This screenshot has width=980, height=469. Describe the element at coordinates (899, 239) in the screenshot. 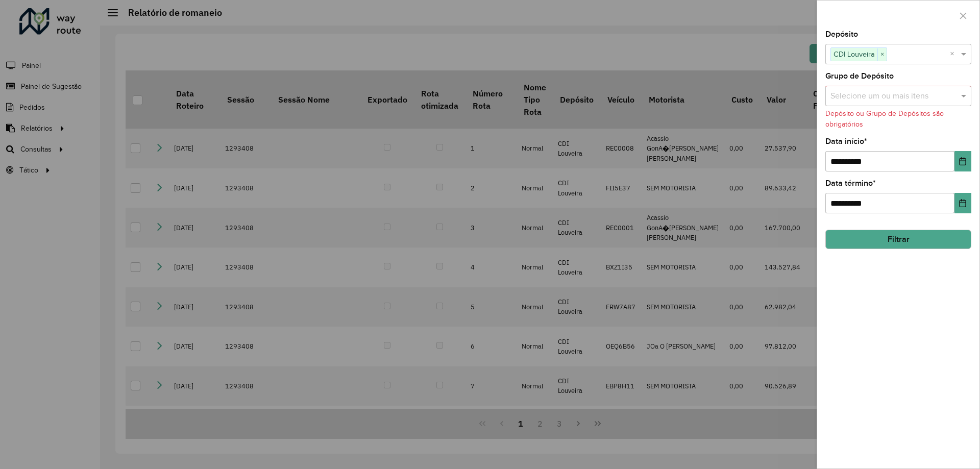

I see `button: Filtrar` at that location.